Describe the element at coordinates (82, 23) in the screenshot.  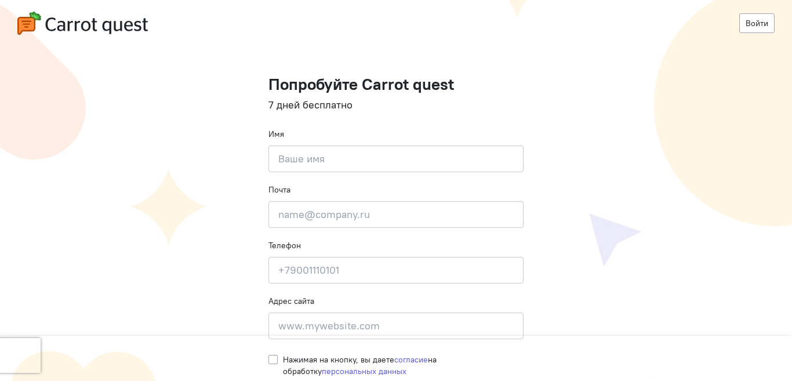
I see `img: carrot-quest-logo.svg` at that location.